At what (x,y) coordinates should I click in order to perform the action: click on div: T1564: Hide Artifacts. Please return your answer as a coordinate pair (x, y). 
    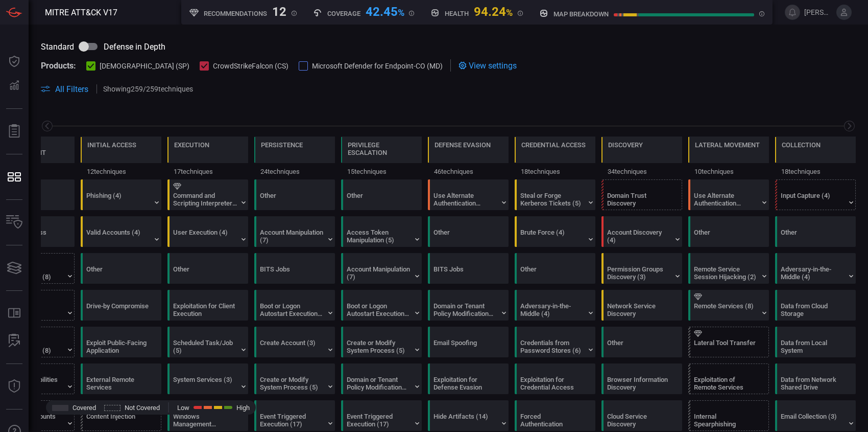
    Looking at the image, I should click on (469, 415).